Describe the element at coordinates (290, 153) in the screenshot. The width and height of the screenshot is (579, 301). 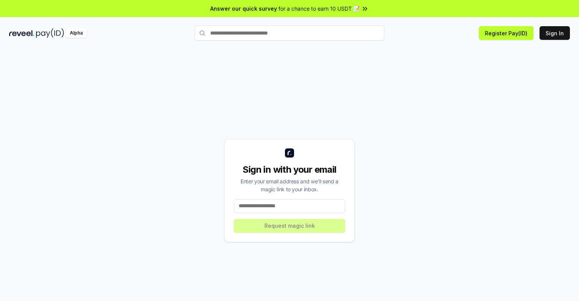
I see `img: logo_small` at that location.